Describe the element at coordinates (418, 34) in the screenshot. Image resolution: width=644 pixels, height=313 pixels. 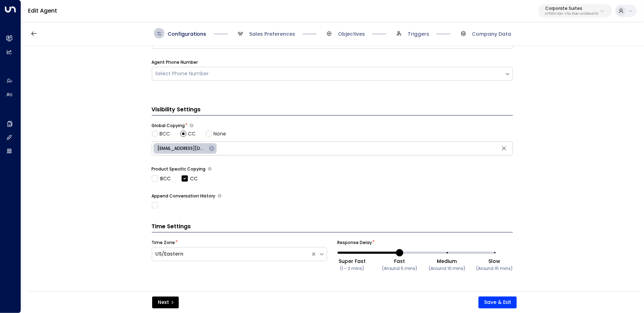
I see `span: Triggers` at that location.